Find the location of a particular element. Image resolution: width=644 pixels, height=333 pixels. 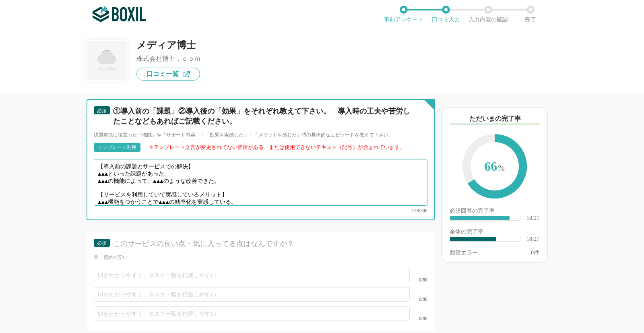

div: 回答エラー is located at coordinates (464, 253).